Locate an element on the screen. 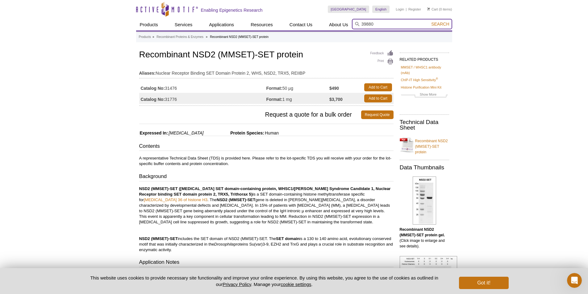 Image resolution: width=588 pixels, height=294 pixels. button: cookie settings is located at coordinates (296, 284).